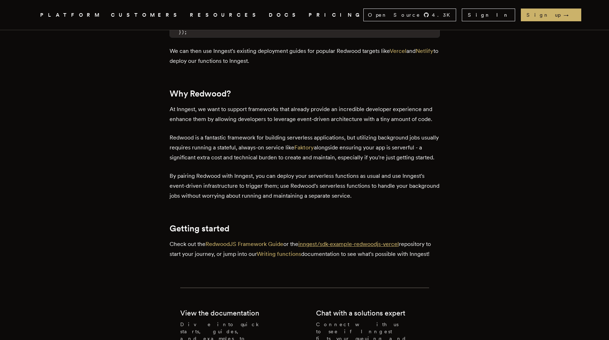  What do you see at coordinates (348, 244) in the screenshot?
I see `a: inngest/sdk-example-redwoodjs-vercel` at bounding box center [348, 244].